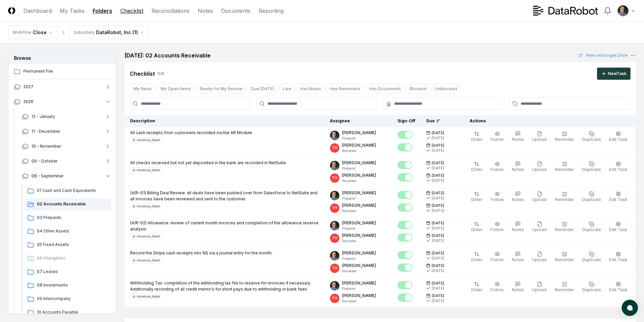  Describe the element at coordinates (102, 11) in the screenshot. I see `a: Folders` at that location.